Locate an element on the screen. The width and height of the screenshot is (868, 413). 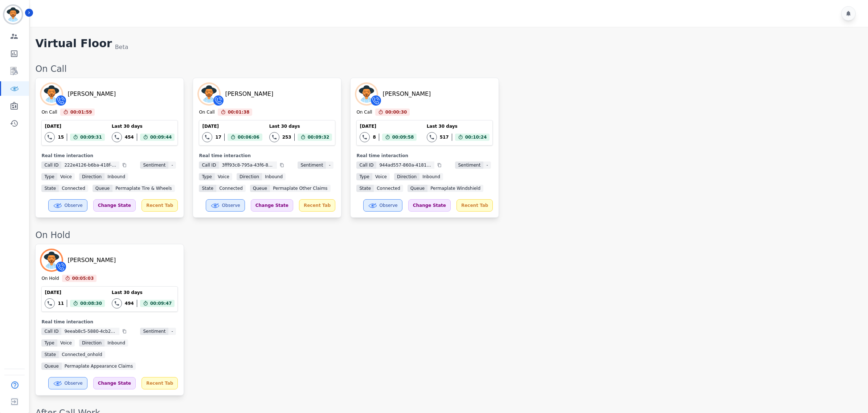
span: 00:06:06 is located at coordinates (248, 137).